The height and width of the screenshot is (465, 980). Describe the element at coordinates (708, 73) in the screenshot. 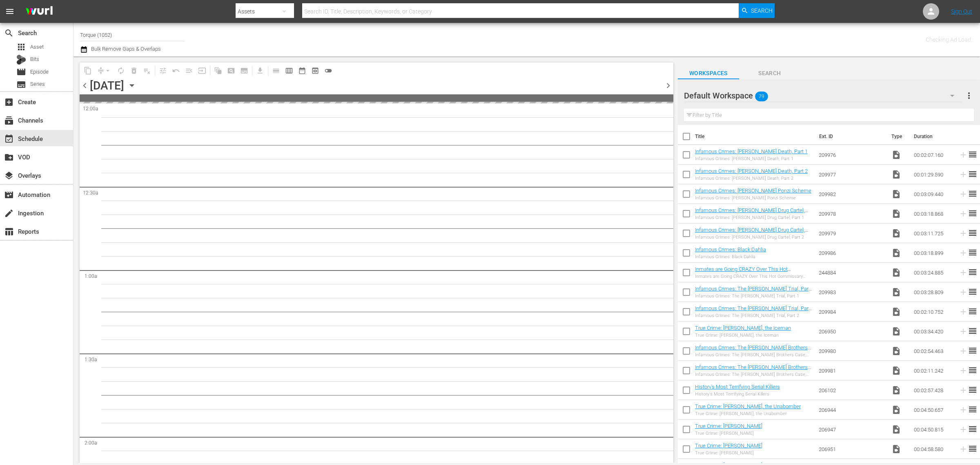

I see `span: Workspaces` at that location.